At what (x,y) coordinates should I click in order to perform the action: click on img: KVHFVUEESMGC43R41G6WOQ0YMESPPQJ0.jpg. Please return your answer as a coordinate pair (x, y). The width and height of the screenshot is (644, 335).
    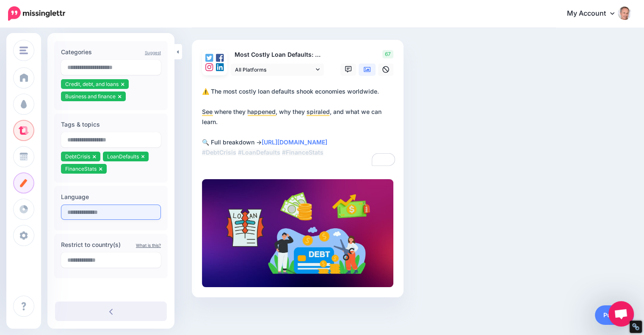
    Looking at the image, I should click on (297, 233).